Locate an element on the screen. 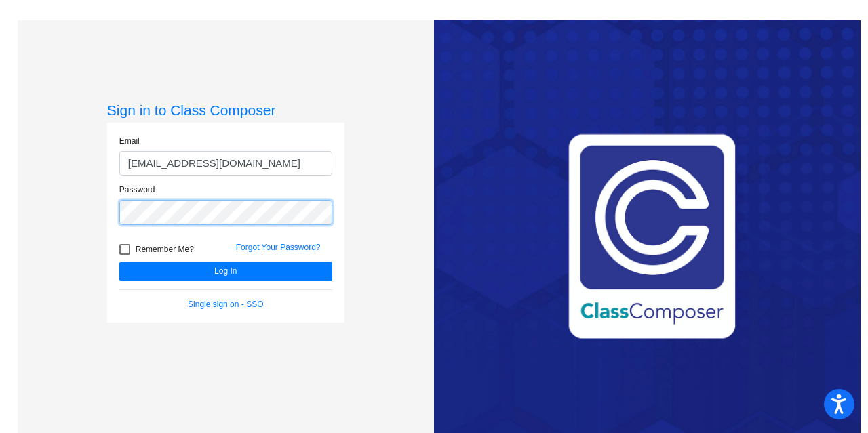 The width and height of the screenshot is (868, 433). a: Forgot Your Password? is located at coordinates (278, 248).